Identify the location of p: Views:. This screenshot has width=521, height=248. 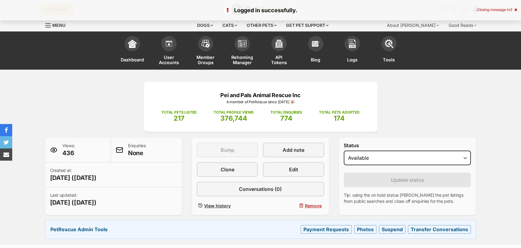
(69, 150).